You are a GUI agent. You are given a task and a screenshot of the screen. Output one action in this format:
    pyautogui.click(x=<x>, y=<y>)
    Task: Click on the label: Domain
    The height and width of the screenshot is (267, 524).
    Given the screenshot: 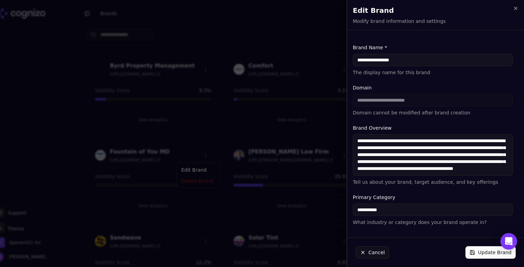 What is the action you would take?
    pyautogui.click(x=432, y=88)
    